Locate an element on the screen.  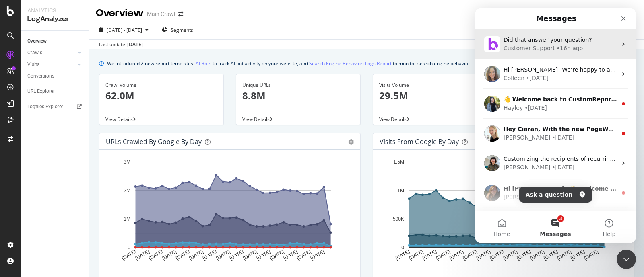
button: Messages is located at coordinates (80, 219).